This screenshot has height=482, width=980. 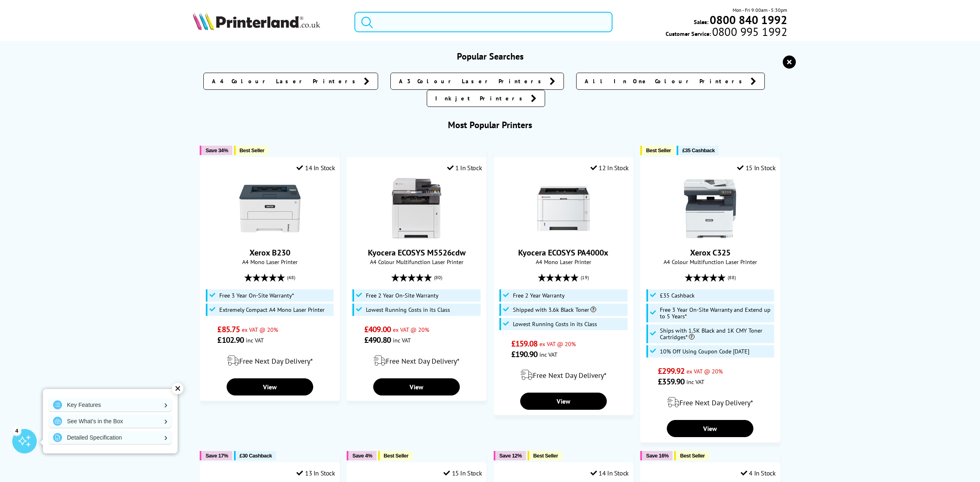 I want to click on button: £35 Cashback, so click(x=698, y=151).